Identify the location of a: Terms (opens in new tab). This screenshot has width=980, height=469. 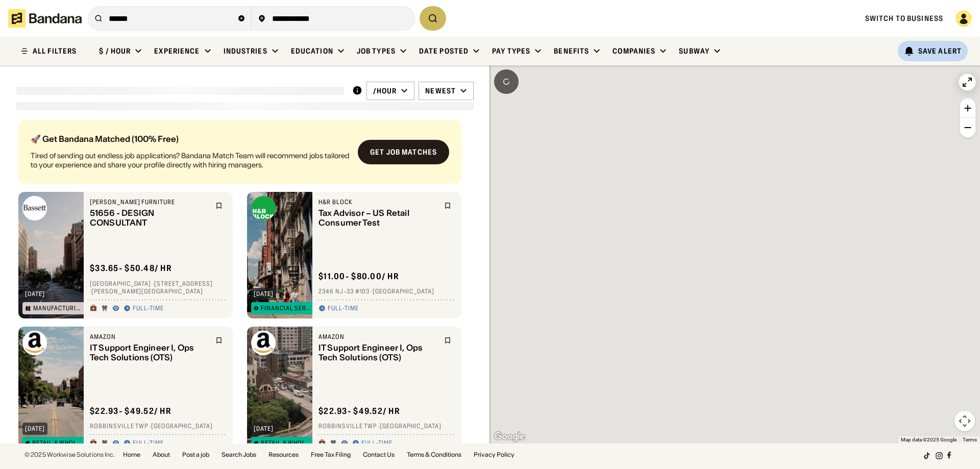
(970, 439).